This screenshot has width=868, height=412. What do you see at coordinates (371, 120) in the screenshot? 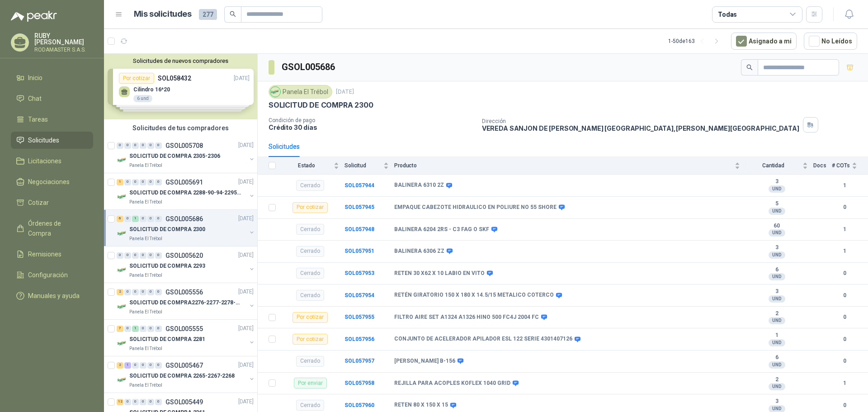
I see `p: Condición de pago` at bounding box center [371, 120].